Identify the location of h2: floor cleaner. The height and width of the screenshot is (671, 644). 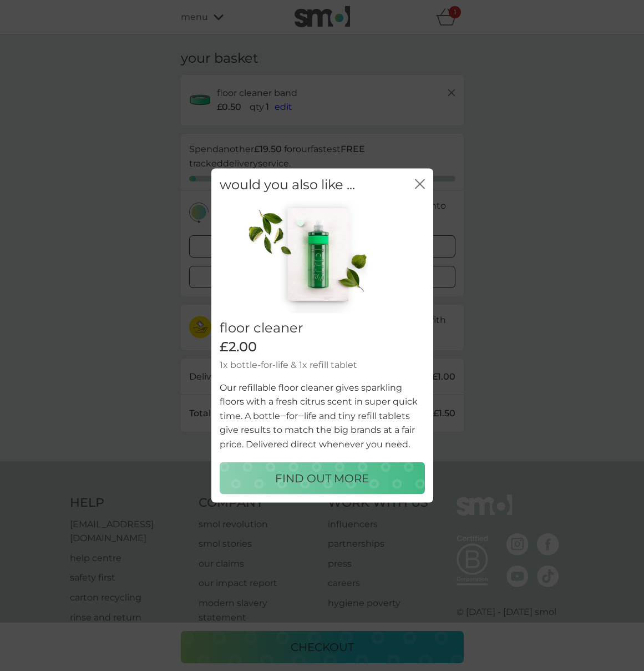
(322, 328).